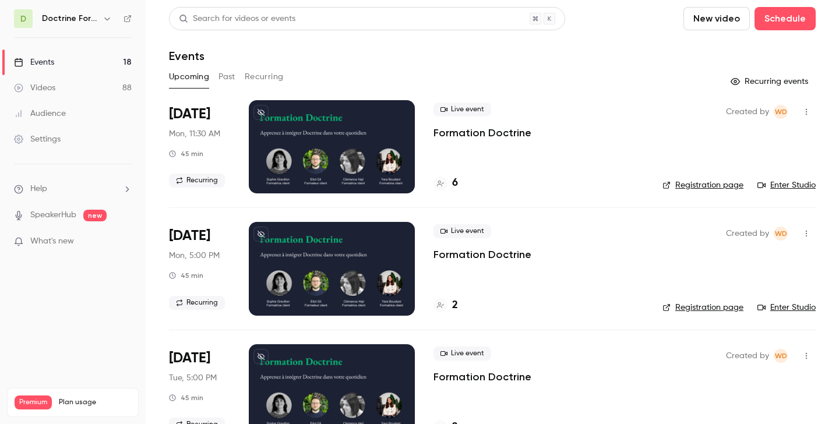 The height and width of the screenshot is (424, 839). What do you see at coordinates (23, 19) in the screenshot?
I see `span: D` at bounding box center [23, 19].